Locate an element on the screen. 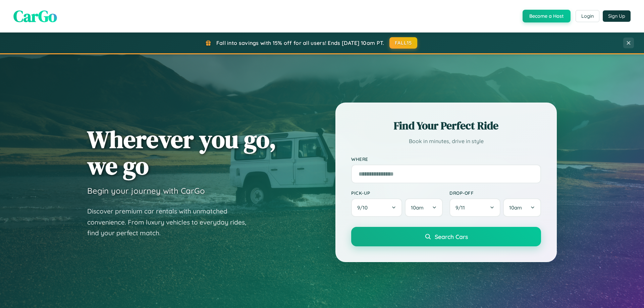 This screenshot has width=644, height=308. button: 9/10 is located at coordinates (377, 208).